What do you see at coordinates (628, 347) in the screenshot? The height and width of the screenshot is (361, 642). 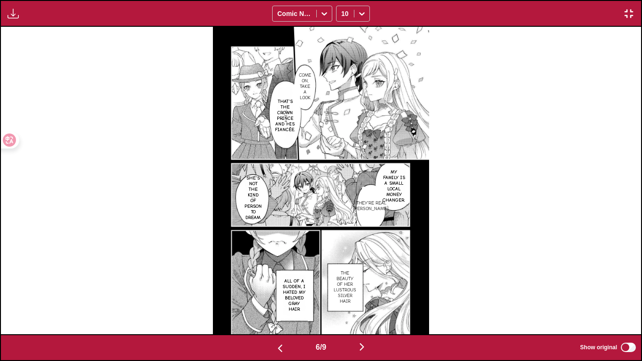 I see `input: Show original` at bounding box center [628, 347].